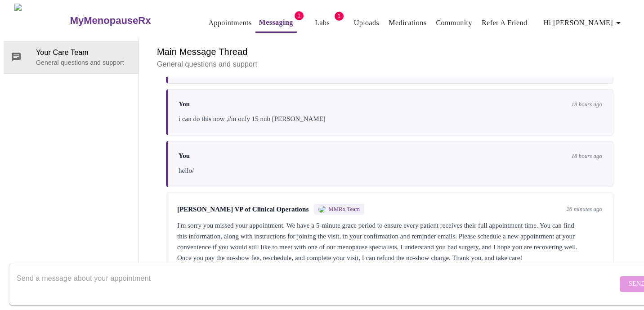 The width and height of the screenshot is (644, 310). I want to click on div: Your Care TeamGeneral questions and support, so click(71, 57).